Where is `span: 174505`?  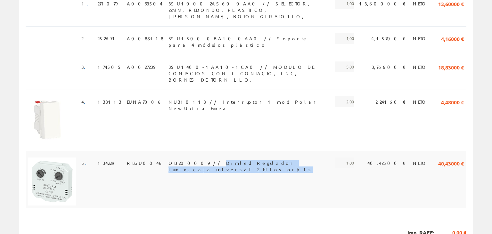 span: 174505 is located at coordinates (110, 67).